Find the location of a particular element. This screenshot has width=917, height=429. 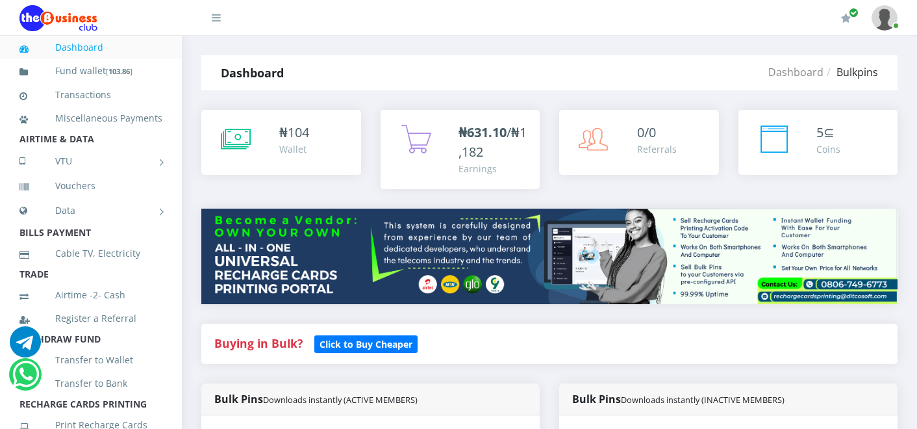

b: ₦631.10 is located at coordinates (482, 132).